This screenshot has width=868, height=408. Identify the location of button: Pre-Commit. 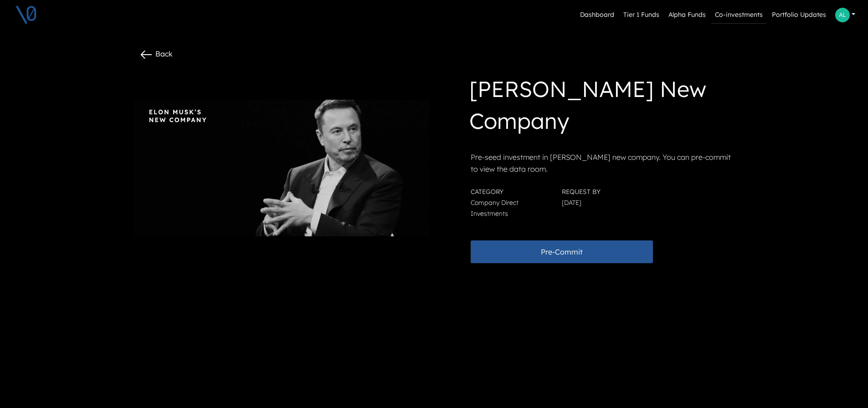
(562, 252).